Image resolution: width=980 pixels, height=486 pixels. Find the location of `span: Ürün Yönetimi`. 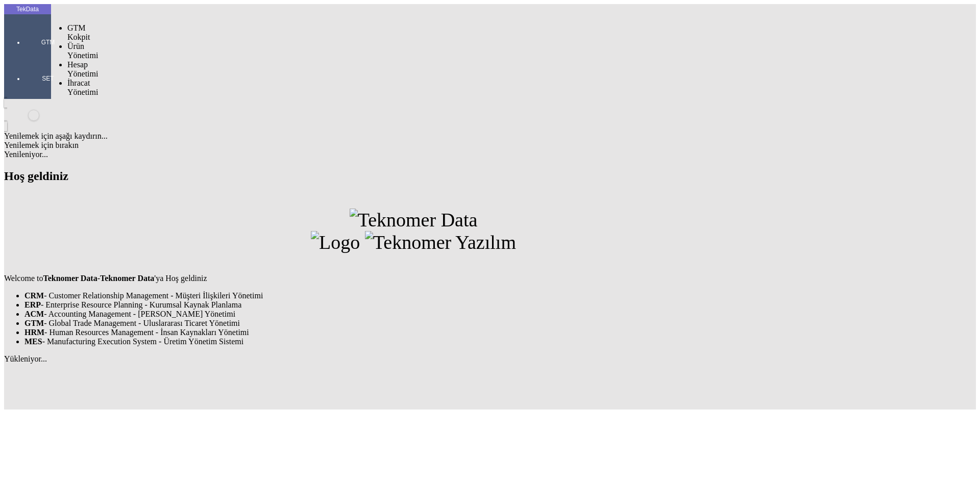

span: Ürün Yönetimi is located at coordinates (82, 51).